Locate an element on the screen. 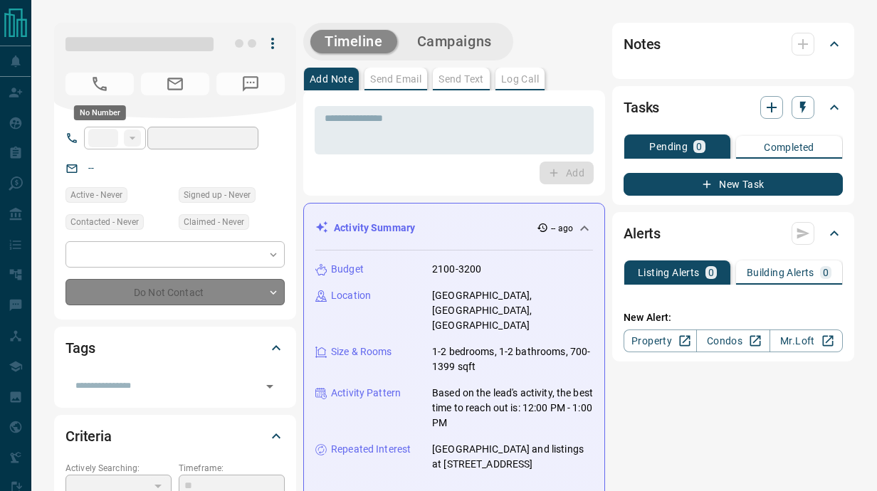 The height and width of the screenshot is (491, 877). p: Location is located at coordinates (351, 295).